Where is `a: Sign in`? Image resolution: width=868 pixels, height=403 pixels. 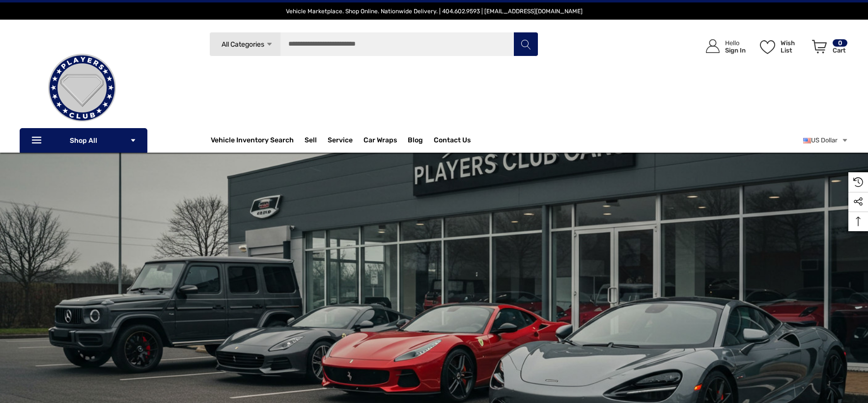 a: Sign in is located at coordinates (722, 46).